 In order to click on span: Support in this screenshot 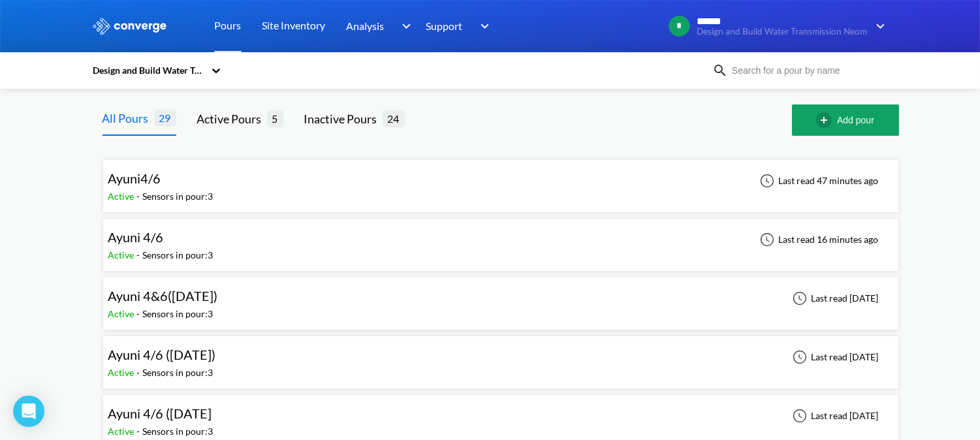, I will do `click(444, 25)`.